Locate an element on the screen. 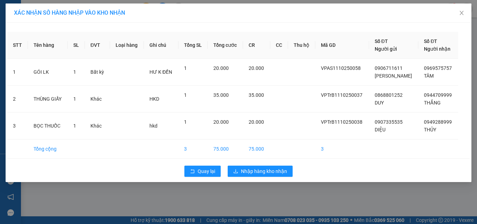 Image resolution: width=477 pixels, height=224 pixels. td: Tổng cộng is located at coordinates (48, 149).